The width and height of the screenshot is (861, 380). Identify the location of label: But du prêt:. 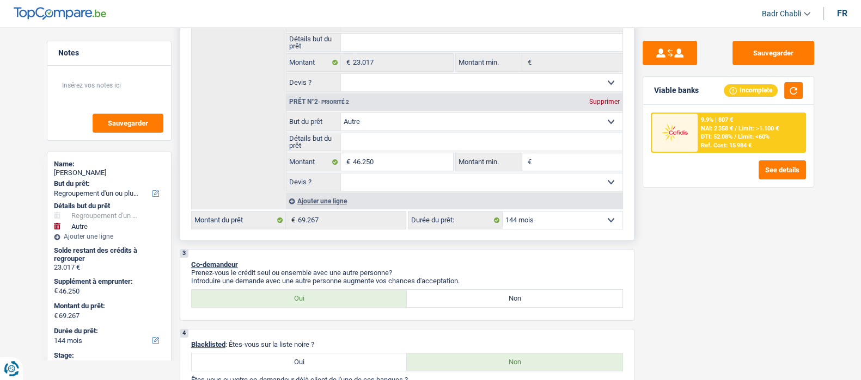
(108, 184).